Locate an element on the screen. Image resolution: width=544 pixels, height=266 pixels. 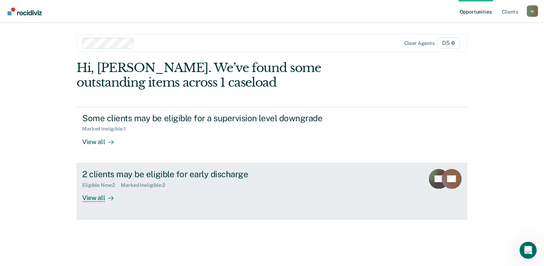
img: Recidiviz is located at coordinates (25, 11).